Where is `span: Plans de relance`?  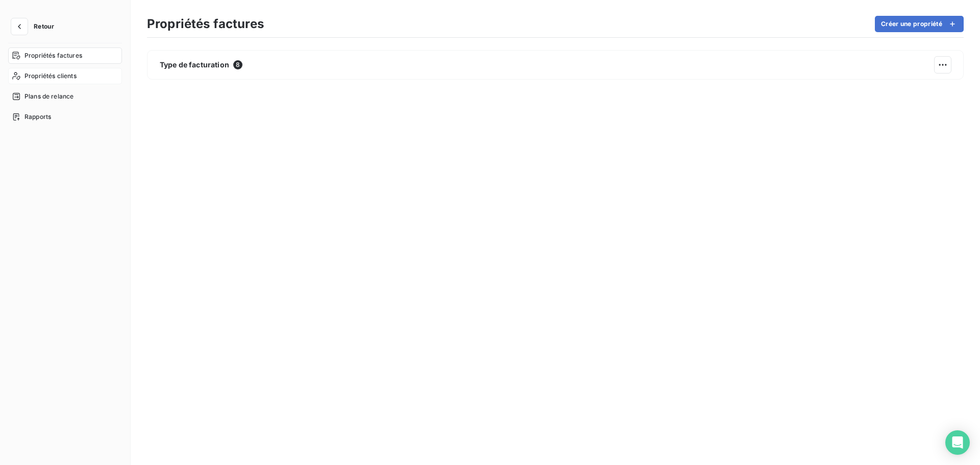 span: Plans de relance is located at coordinates (49, 97).